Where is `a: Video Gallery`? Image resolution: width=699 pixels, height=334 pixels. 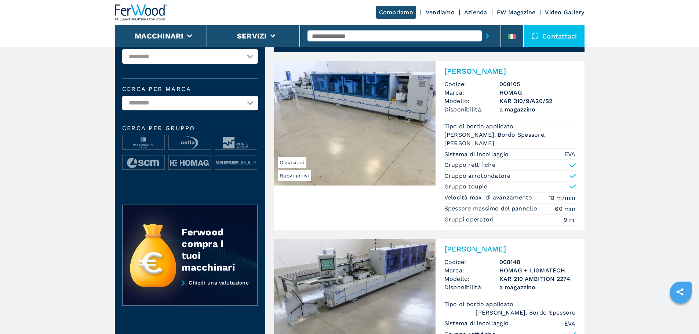
a: Video Gallery is located at coordinates (564, 12).